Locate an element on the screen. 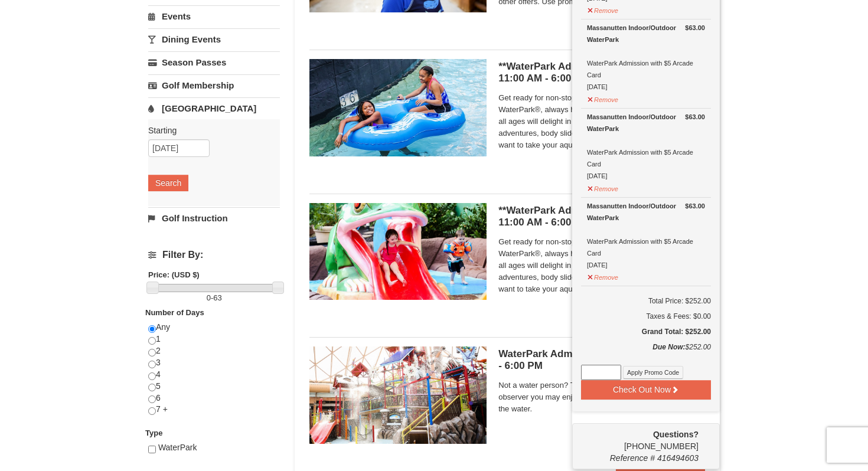  a: Dining Events is located at coordinates (214, 39).